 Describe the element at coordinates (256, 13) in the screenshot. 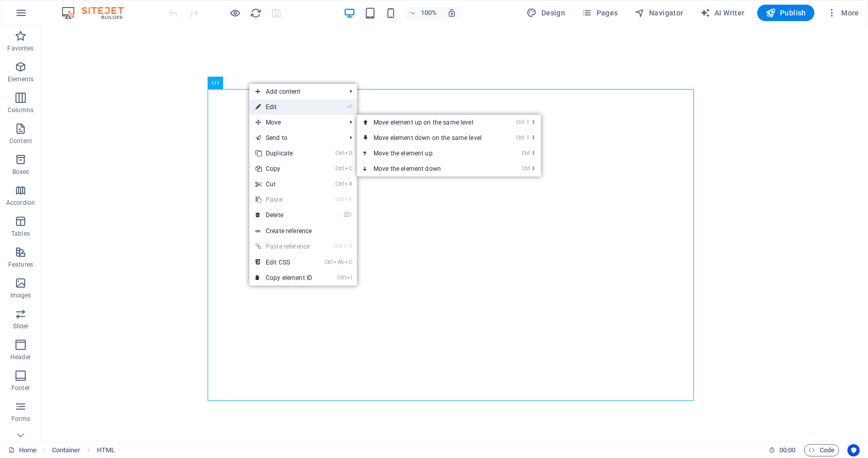

I see `button: reload` at that location.